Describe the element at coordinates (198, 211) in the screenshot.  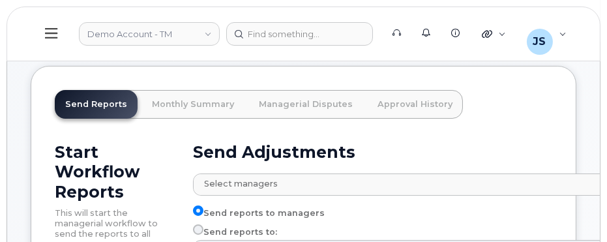
I see `input: Send reports to managers` at that location.